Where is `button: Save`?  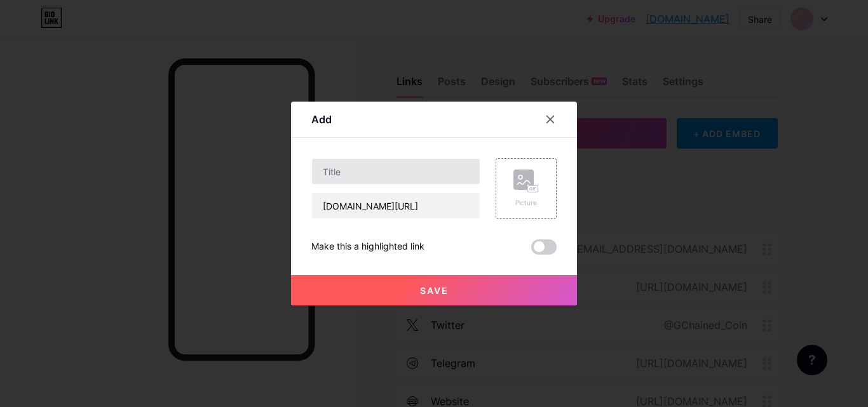
button: Save is located at coordinates (434, 290).